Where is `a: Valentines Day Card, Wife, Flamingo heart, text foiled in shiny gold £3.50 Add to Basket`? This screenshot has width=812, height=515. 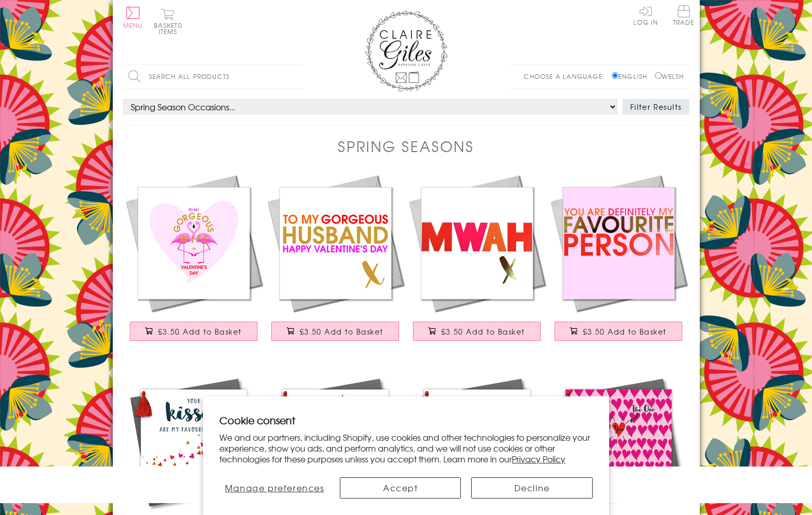 a: Valentines Day Card, Wife, Flamingo heart, text foiled in shiny gold £3.50 Add to Basket is located at coordinates (193, 262).